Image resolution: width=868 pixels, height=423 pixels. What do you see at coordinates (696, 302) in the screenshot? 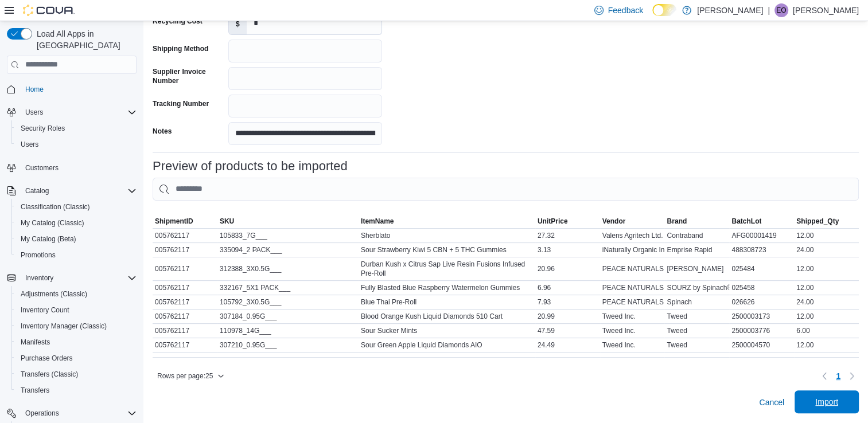
I see `div: Spinach` at bounding box center [696, 302].